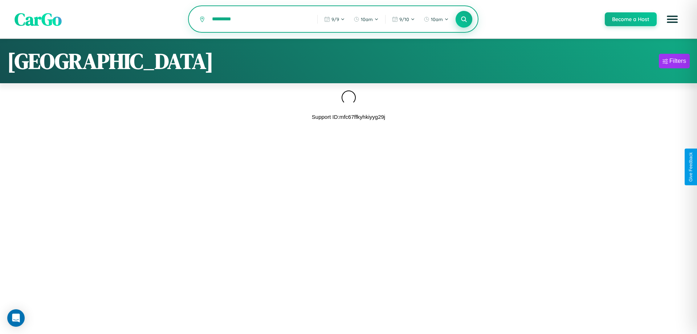 Image resolution: width=697 pixels, height=334 pixels. Describe the element at coordinates (335, 19) in the screenshot. I see `span: 9 / 9` at that location.